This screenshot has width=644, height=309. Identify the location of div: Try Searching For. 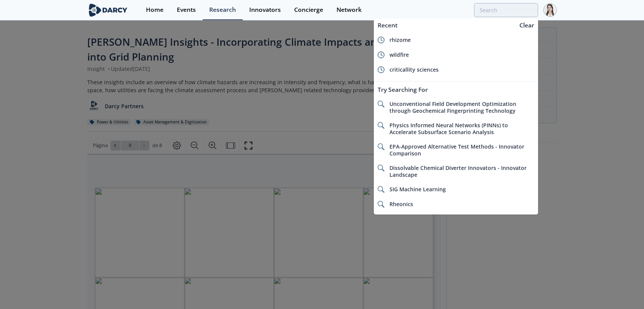
(456, 89).